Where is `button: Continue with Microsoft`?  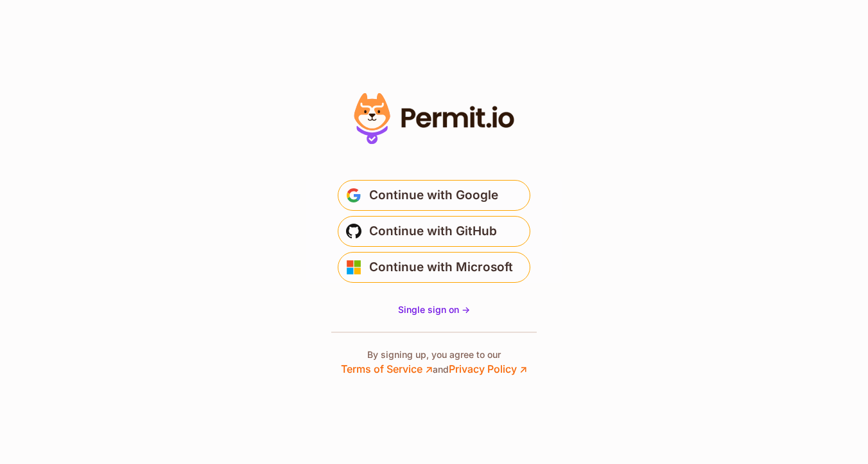
button: Continue with Microsoft is located at coordinates (434, 267).